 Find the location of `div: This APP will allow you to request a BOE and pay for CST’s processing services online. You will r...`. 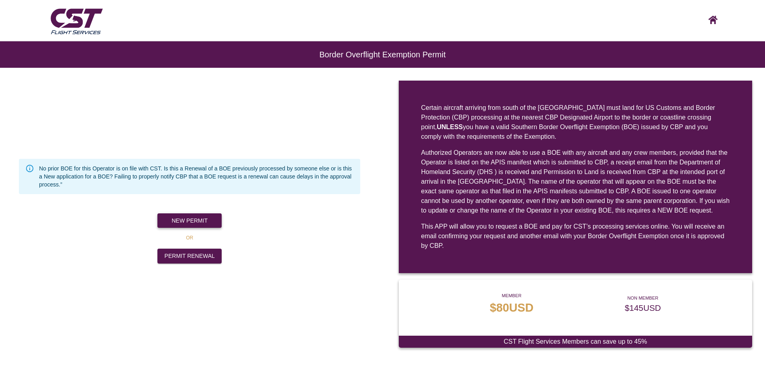

div: This APP will allow you to request a BOE and pay for CST’s processing services online. You will r... is located at coordinates (575, 236).